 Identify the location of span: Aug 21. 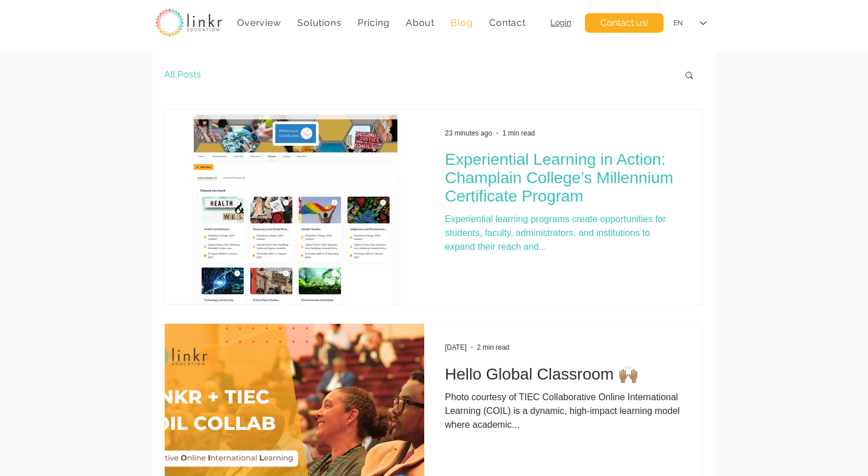
(455, 348).